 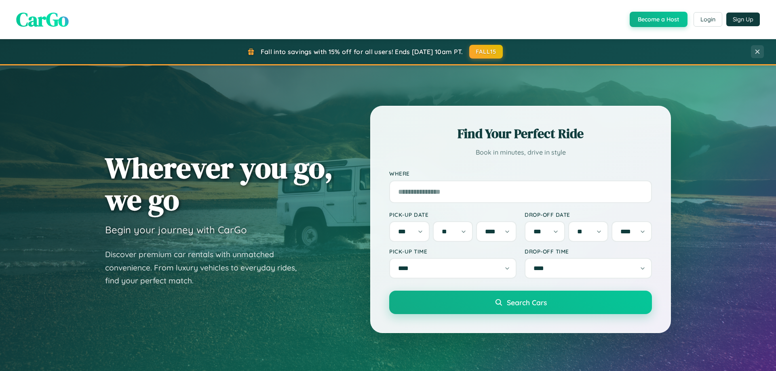 What do you see at coordinates (176, 230) in the screenshot?
I see `h3: Begin your journey with CarGo` at bounding box center [176, 230].